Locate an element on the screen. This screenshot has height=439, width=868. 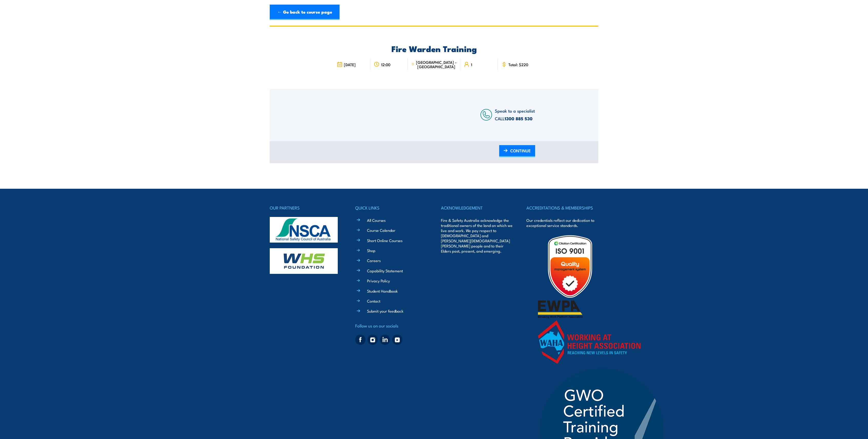
span: 1 is located at coordinates (471, 65).